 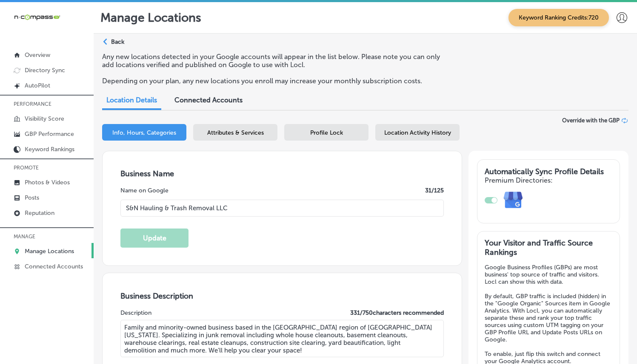 What do you see at coordinates (590, 120) in the screenshot?
I see `span: Override with the GBP` at bounding box center [590, 120].